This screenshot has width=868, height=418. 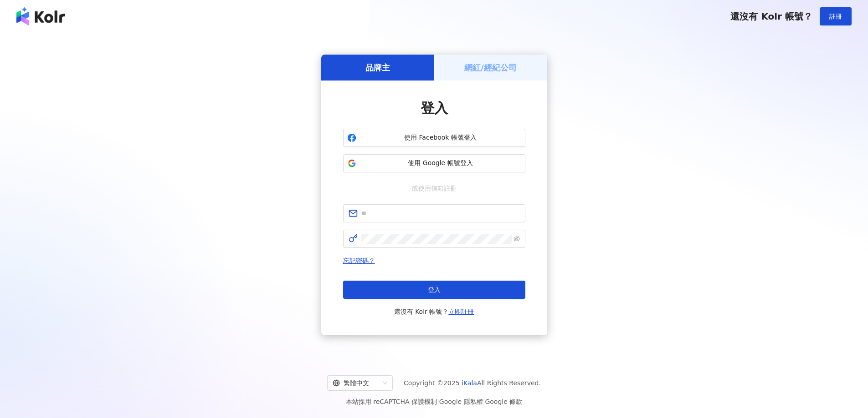 I want to click on span: 使用 Google 帳號登入, so click(x=440, y=163).